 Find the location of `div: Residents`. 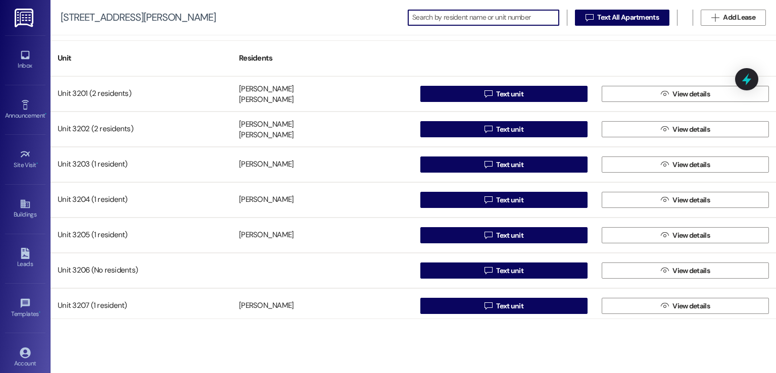

div: Residents is located at coordinates (322, 58).